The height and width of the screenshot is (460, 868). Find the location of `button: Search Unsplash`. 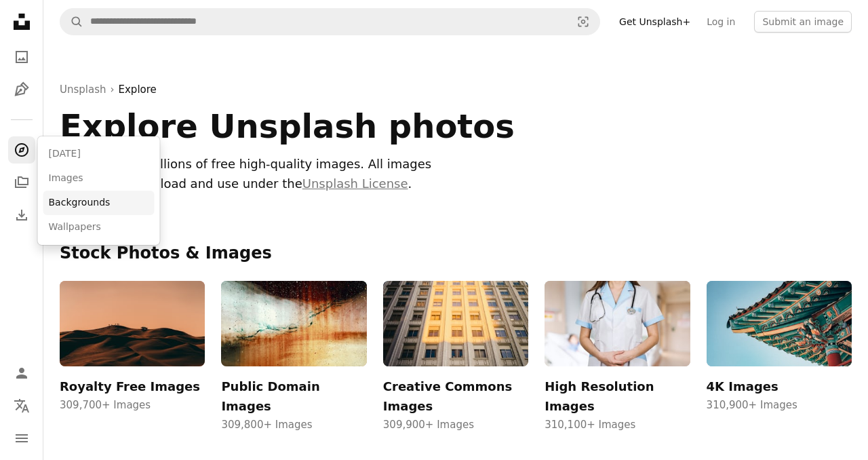

button: Search Unsplash is located at coordinates (72, 22).